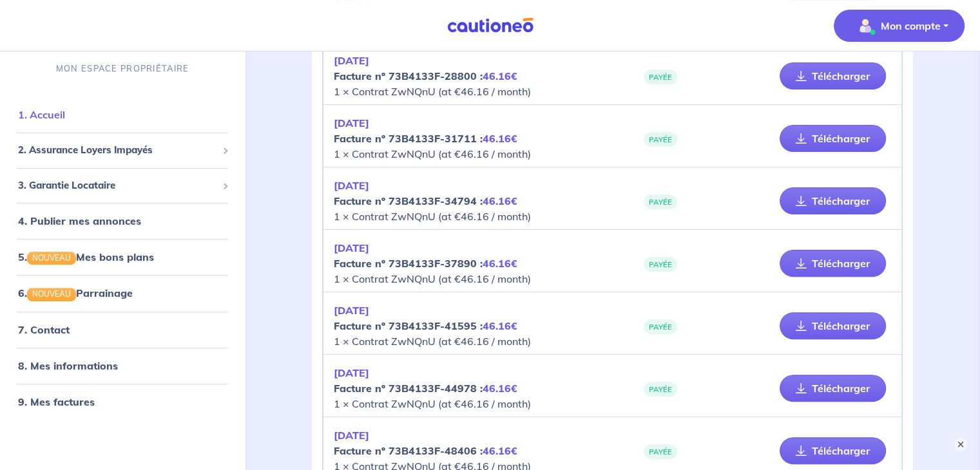 The height and width of the screenshot is (470, 980). What do you see at coordinates (425, 139) in the screenshot?
I see `strong: Facture nº 73B4133F-31711 :` at bounding box center [425, 139].